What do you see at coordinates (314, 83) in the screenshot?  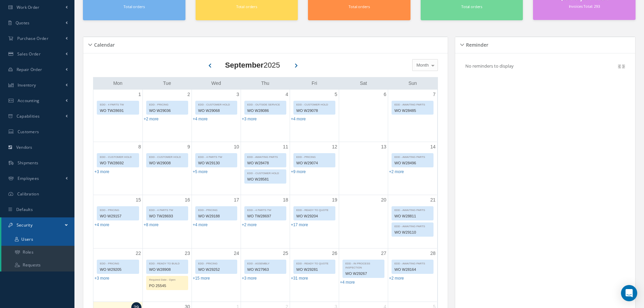 I see `a: Friday` at bounding box center [314, 83].